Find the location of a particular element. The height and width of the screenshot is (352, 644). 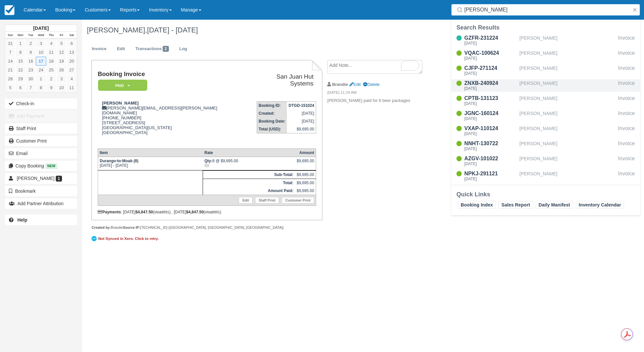

div: VQAC-100624 is located at coordinates (490, 53).